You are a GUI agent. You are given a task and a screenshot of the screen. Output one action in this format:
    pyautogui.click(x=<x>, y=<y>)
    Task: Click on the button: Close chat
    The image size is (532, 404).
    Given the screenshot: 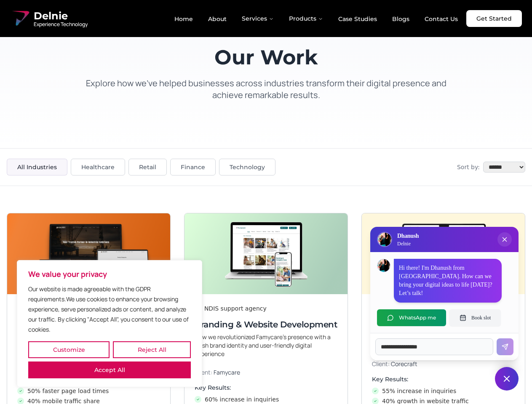 What is the action you would take?
    pyautogui.click(x=507, y=379)
    